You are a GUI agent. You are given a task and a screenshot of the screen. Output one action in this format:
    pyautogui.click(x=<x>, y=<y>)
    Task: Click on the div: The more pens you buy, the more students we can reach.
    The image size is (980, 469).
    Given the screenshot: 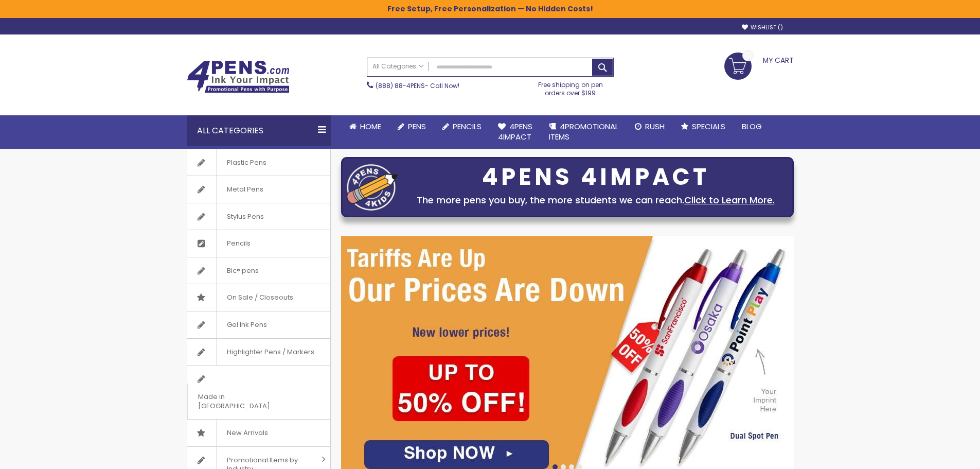 What is the action you would take?
    pyautogui.click(x=595, y=200)
    